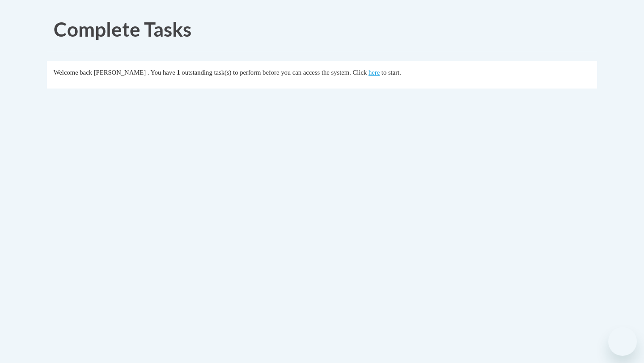 The width and height of the screenshot is (644, 363). What do you see at coordinates (274, 73) in the screenshot?
I see `span: outstanding task(s) to perform before you can access the system. Click` at bounding box center [274, 73].